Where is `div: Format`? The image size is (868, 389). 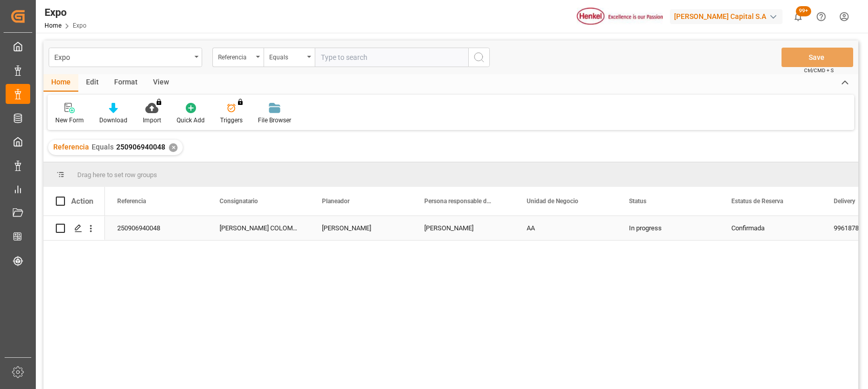 div: Format is located at coordinates (126, 83).